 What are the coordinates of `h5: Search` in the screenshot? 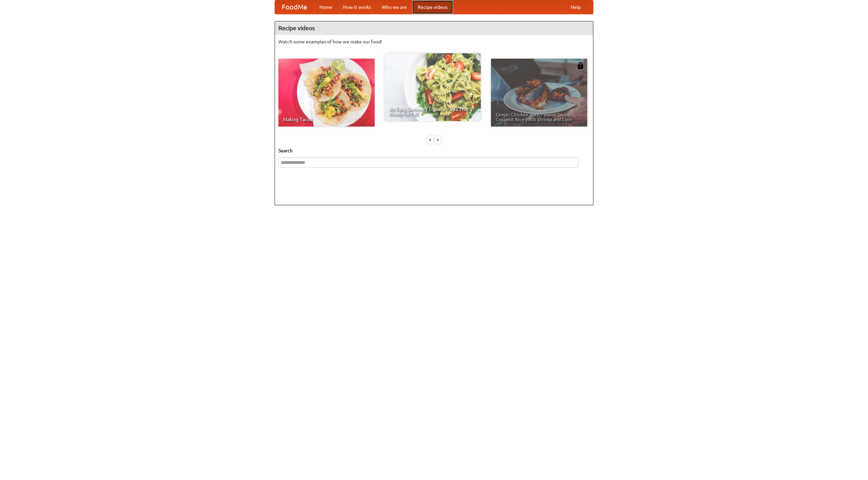 It's located at (434, 151).